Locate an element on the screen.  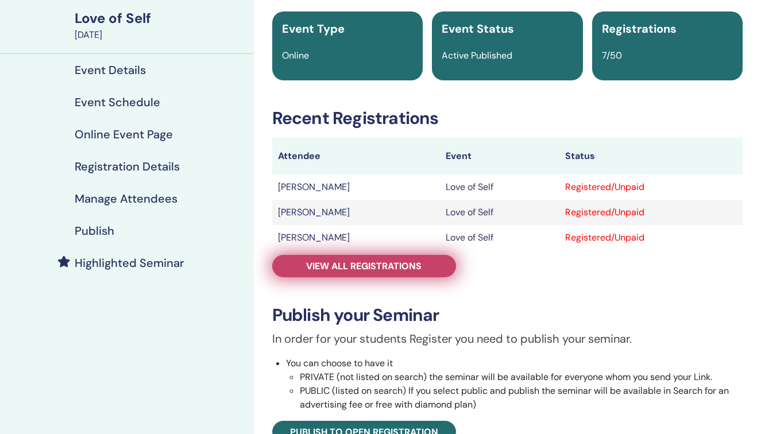
span: Event Status is located at coordinates (478, 29).